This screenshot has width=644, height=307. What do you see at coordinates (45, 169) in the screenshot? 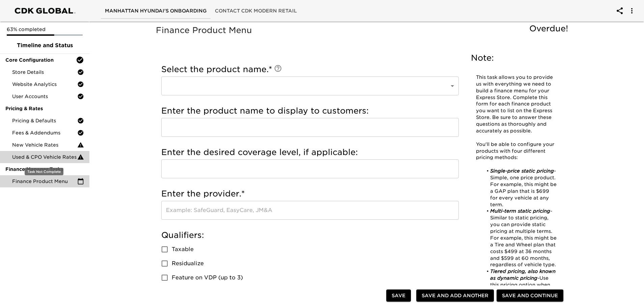
I see `span: Finance Manager Tasks` at bounding box center [45, 169].